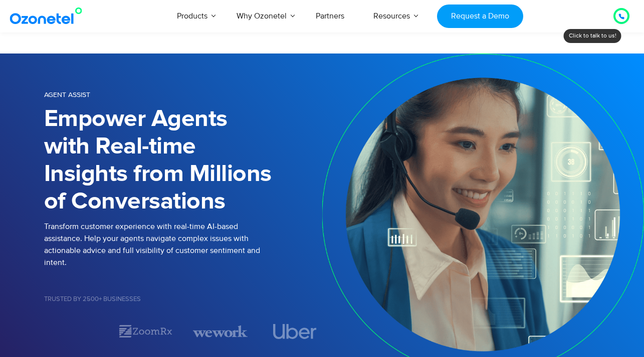 Image resolution: width=644 pixels, height=357 pixels. I want to click on div: 2 / 7, so click(145, 331).